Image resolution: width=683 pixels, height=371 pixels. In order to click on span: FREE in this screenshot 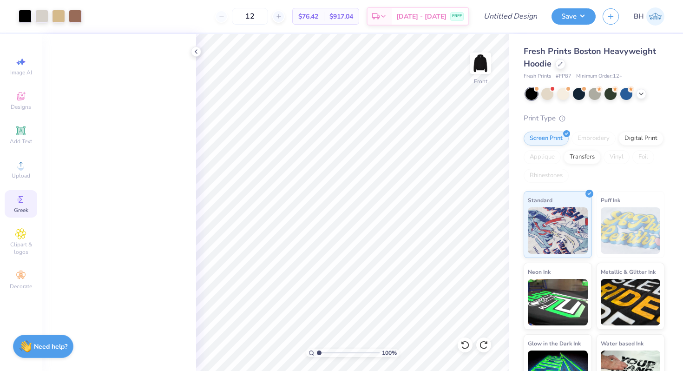, I will do `click(457, 16)`.